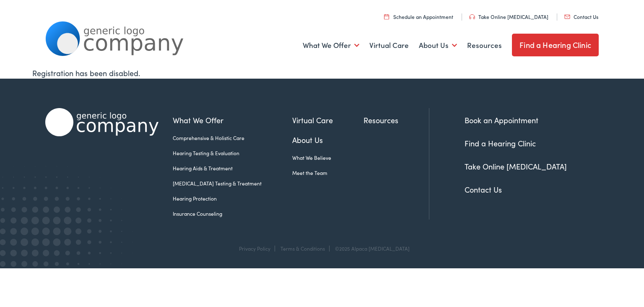  I want to click on a: Insurance Counseling, so click(233, 214).